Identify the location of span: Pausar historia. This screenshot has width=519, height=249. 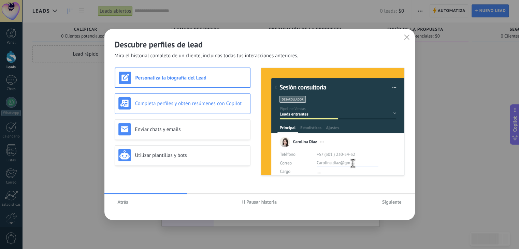
(261, 202).